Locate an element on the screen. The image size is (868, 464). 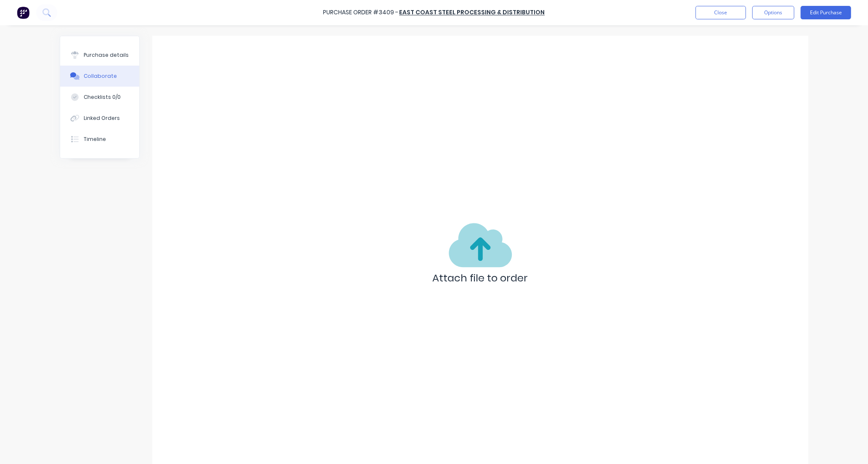
button: Linked Orders is located at coordinates (99, 118).